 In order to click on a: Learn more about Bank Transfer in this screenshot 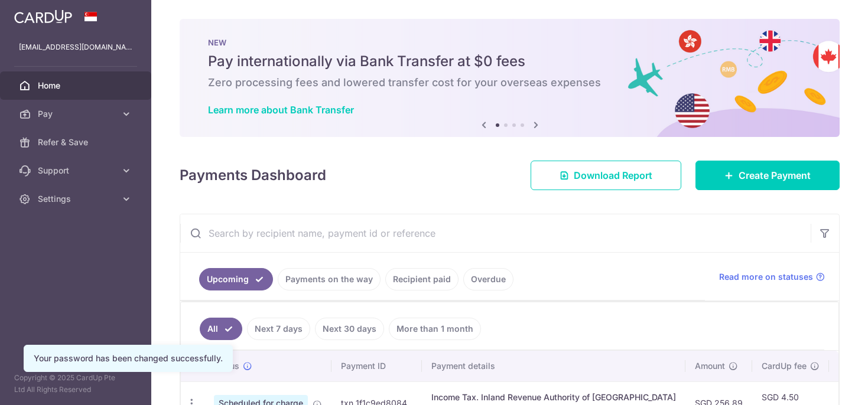, I will do `click(281, 110)`.